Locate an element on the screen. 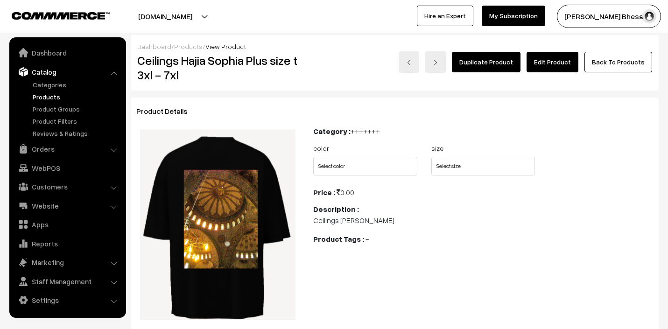  a: Orders is located at coordinates (67, 149).